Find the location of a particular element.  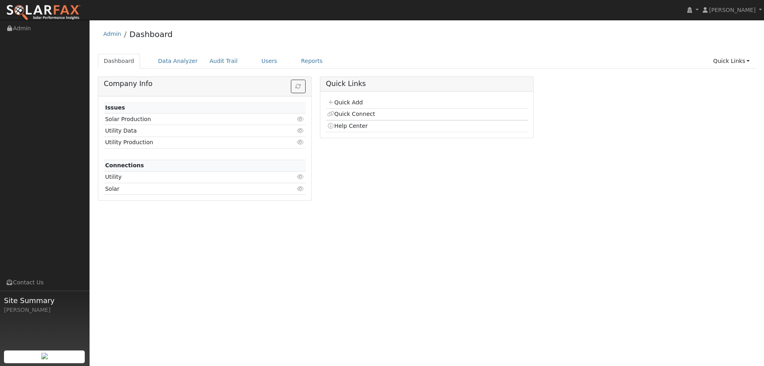

a: Quick Connect is located at coordinates (351, 114).